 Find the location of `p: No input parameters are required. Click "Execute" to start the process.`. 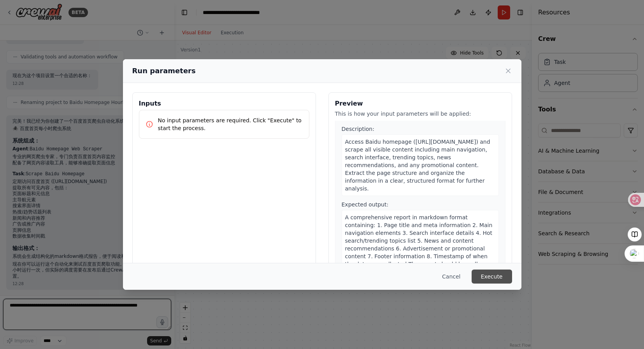

p: No input parameters are required. Click "Execute" to start the process. is located at coordinates (230, 125).